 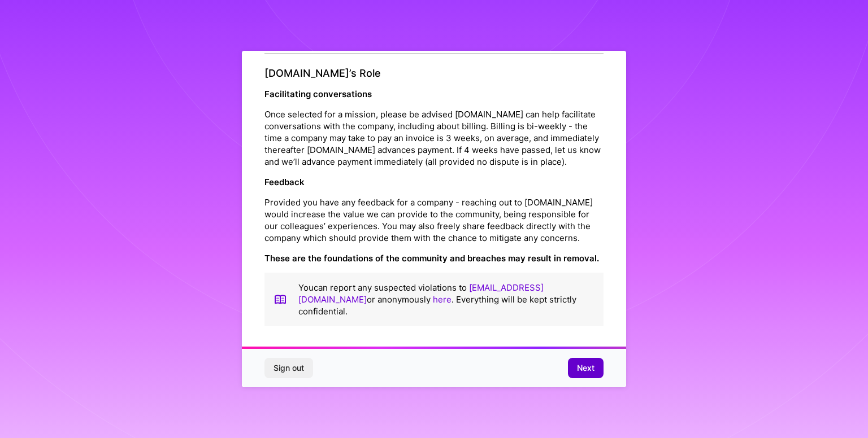 I want to click on strong: Feedback, so click(x=284, y=182).